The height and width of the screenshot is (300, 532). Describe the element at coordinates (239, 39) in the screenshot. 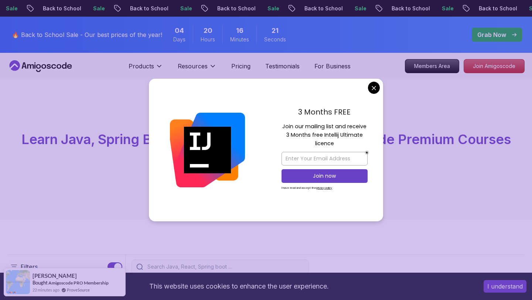

I see `span: Minutes` at that location.